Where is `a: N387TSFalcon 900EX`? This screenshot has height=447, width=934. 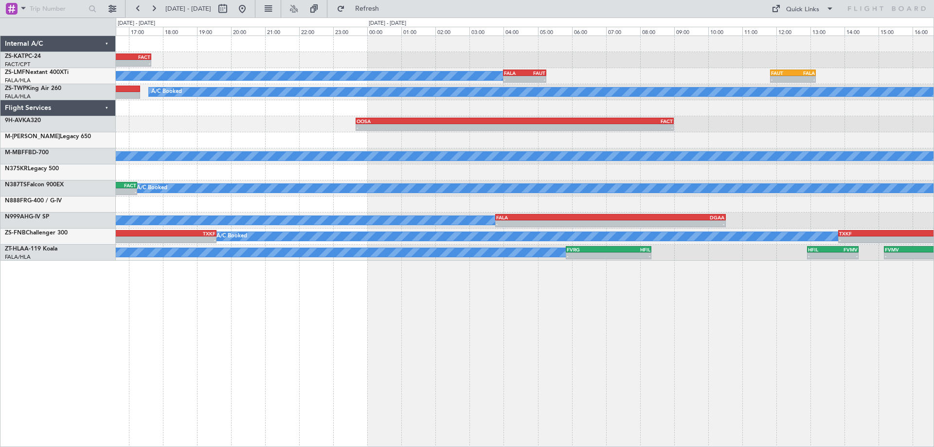
a: N387TSFalcon 900EX is located at coordinates (34, 185).